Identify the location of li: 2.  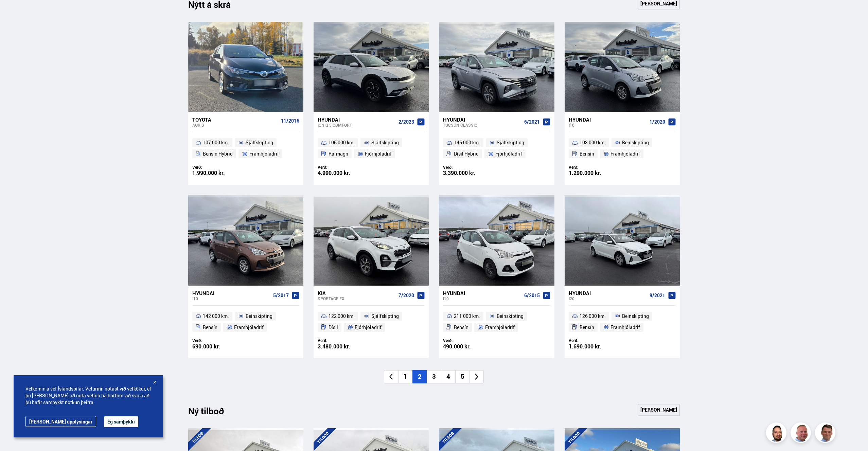
(420, 377).